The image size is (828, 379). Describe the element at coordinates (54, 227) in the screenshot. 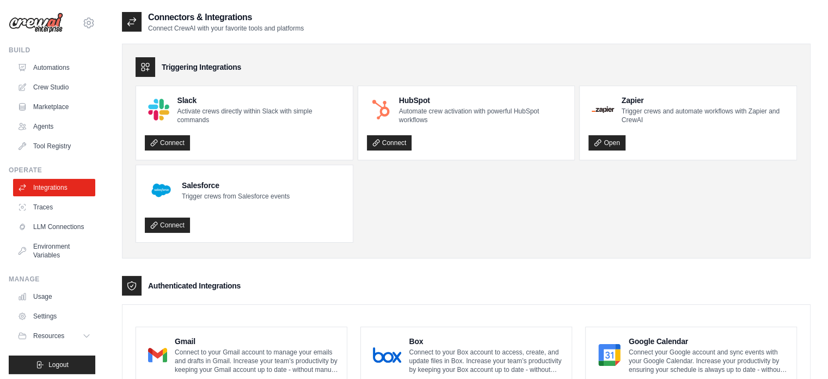

I see `a: LLM Connections` at that location.